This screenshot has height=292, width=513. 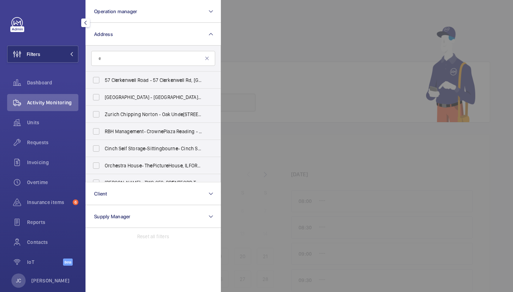 What do you see at coordinates (53, 103) in the screenshot?
I see `span: Activity Monitoring` at bounding box center [53, 103].